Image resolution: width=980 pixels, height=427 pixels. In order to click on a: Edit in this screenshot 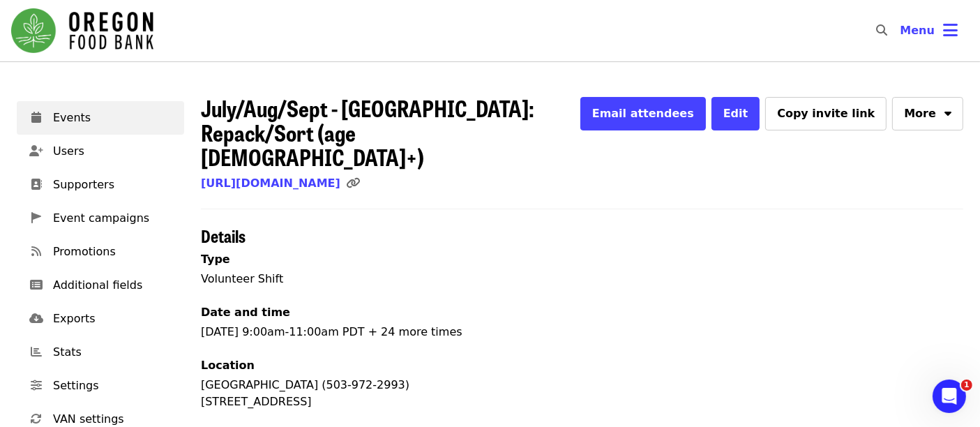, I will do `click(736, 114)`.